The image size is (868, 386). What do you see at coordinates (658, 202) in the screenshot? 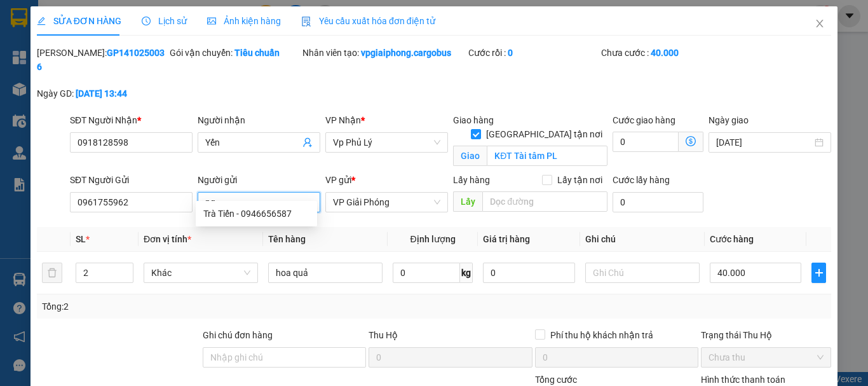
I see `input: Cước lấy hàng` at bounding box center [658, 202].